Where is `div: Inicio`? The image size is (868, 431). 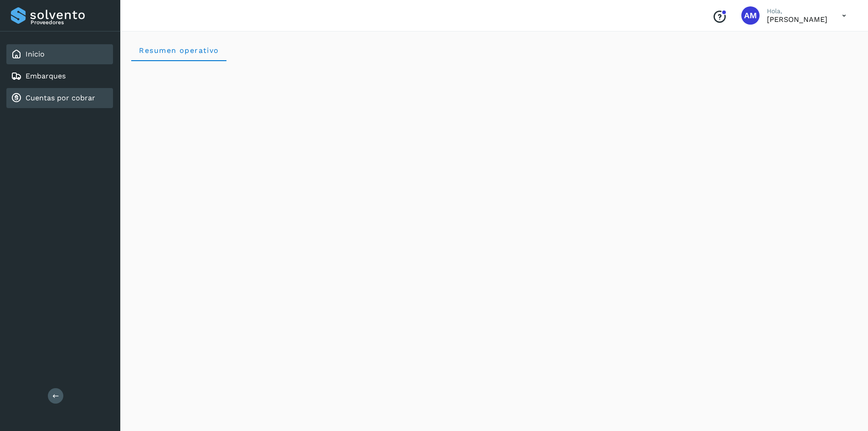 div: Inicio is located at coordinates (60, 54).